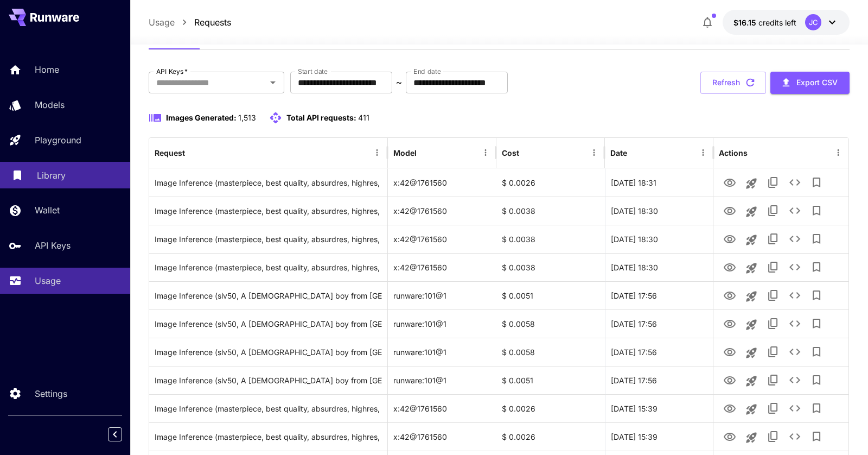  Describe the element at coordinates (47, 210) in the screenshot. I see `p: Wallet` at that location.